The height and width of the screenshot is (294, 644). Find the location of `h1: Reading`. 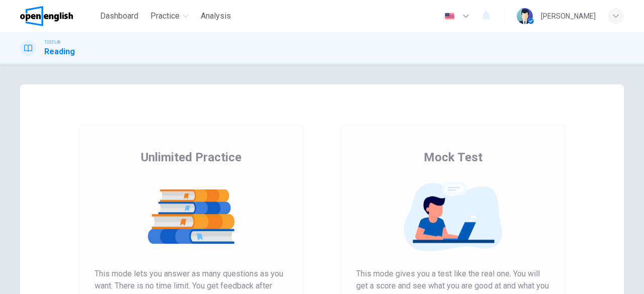

h1: Reading is located at coordinates (59, 52).